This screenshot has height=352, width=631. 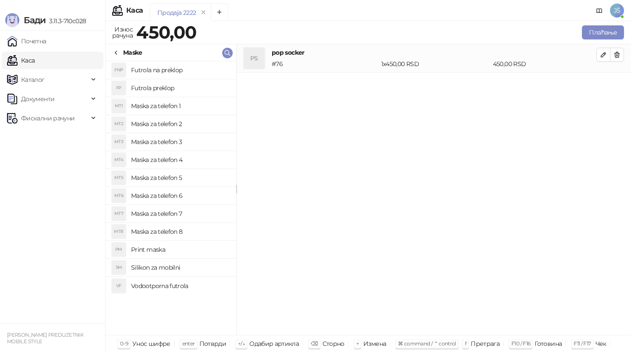 I want to click on div: MT4, so click(x=119, y=160).